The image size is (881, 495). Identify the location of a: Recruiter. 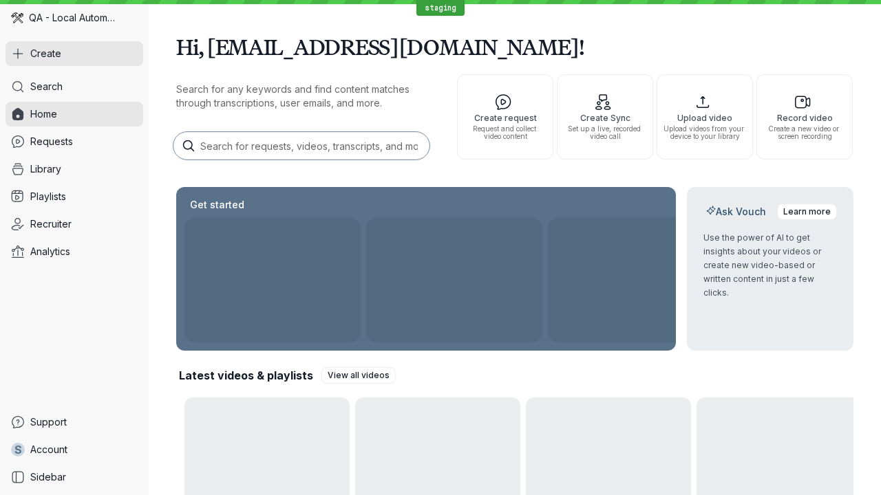
(74, 224).